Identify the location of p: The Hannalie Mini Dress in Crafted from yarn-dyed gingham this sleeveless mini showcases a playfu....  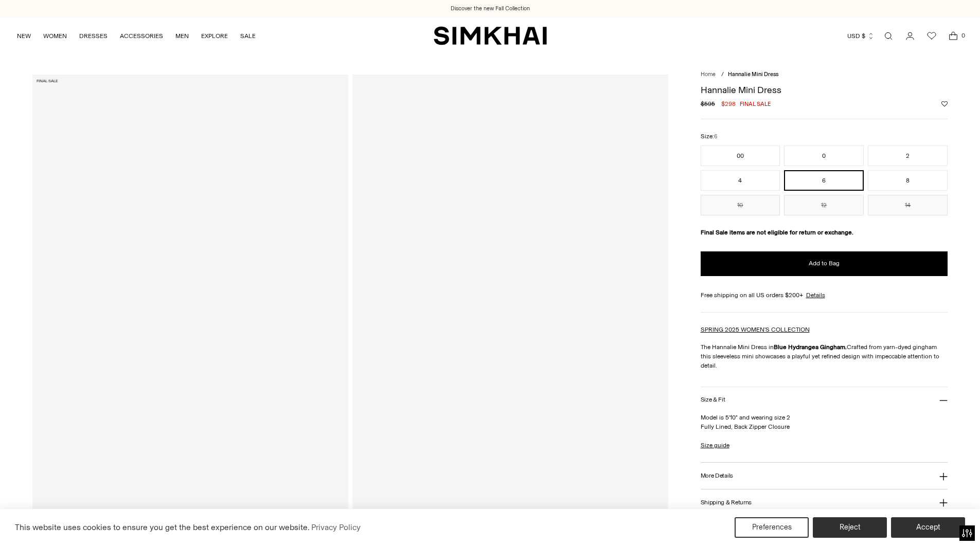
(824, 356).